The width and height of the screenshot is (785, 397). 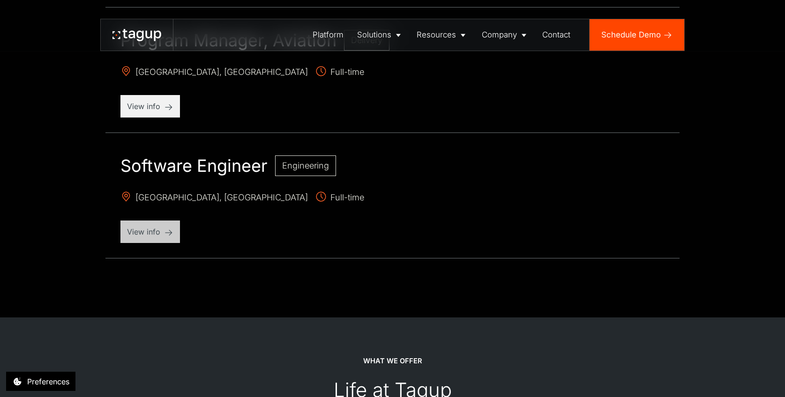 What do you see at coordinates (556, 35) in the screenshot?
I see `a: Contact` at bounding box center [556, 35].